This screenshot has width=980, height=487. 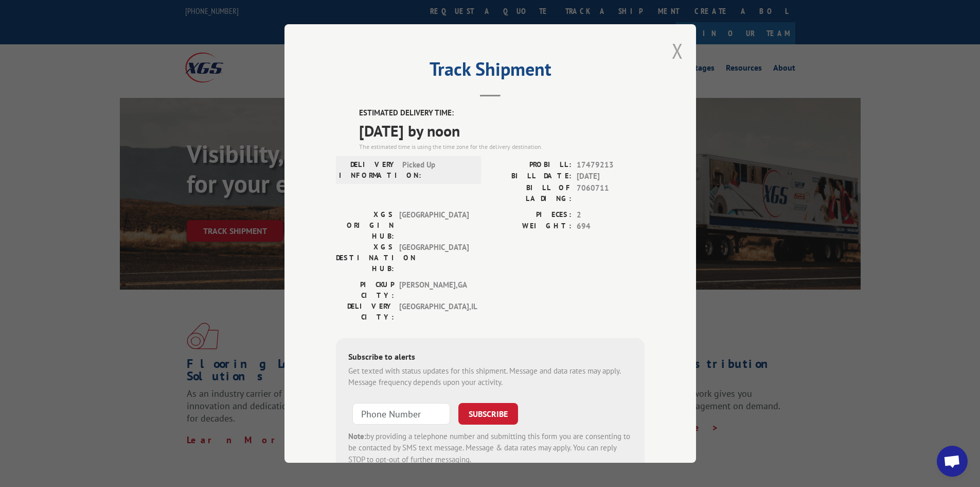 I want to click on div: Get texted with status updates for this shipment. Message and data rates may apply. Message frequ..., so click(x=490, y=376).